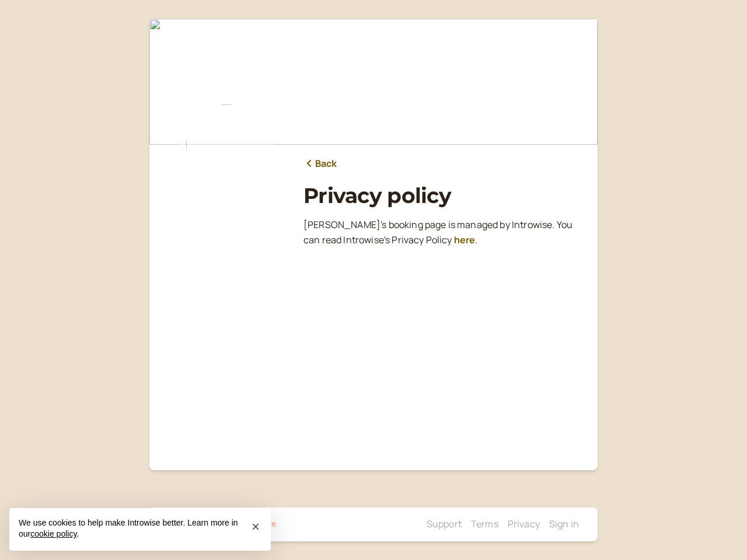 This screenshot has width=747, height=560. I want to click on div: We use cookies to help make Introwise better. Learn more in our ., so click(140, 529).